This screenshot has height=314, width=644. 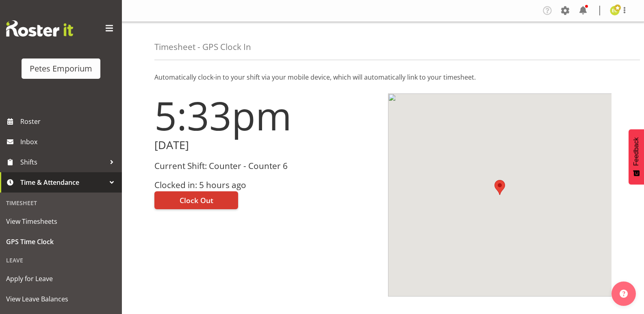 I want to click on img: emma-croft7499.jpg, so click(x=615, y=11).